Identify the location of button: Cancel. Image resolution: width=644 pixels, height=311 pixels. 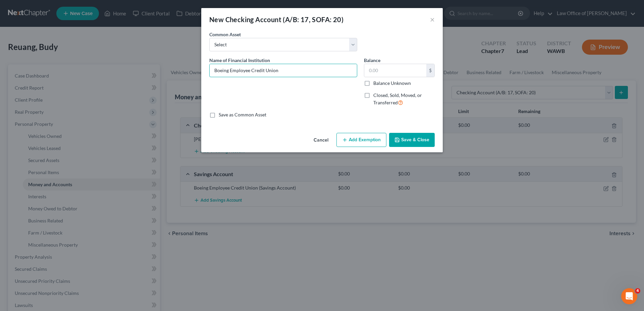
(321, 141).